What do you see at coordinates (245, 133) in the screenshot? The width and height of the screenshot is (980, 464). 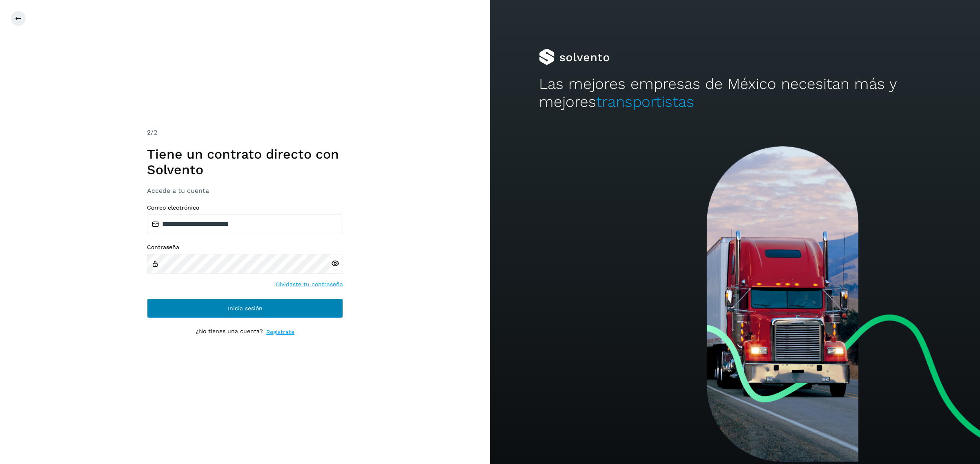 I see `div: /2` at bounding box center [245, 133].